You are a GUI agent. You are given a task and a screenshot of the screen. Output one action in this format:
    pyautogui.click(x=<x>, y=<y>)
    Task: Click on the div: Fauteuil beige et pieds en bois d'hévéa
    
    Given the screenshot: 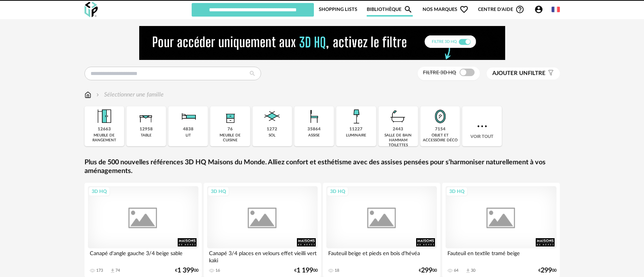 What is the action you would take?
    pyautogui.click(x=382, y=256)
    